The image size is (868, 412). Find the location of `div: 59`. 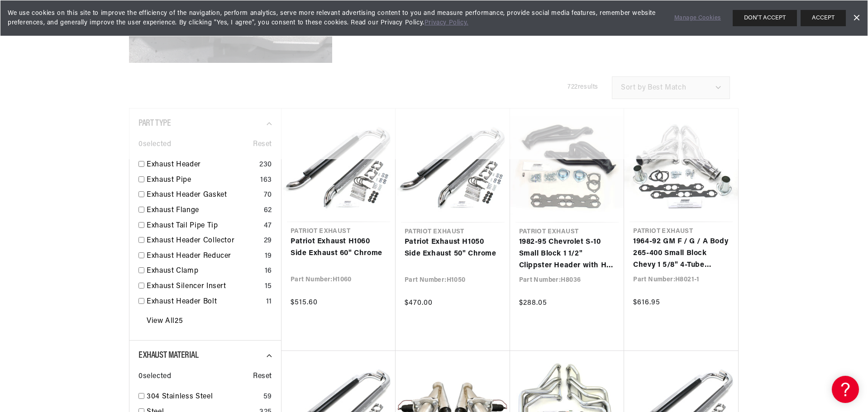

div: 59 is located at coordinates (268, 397).